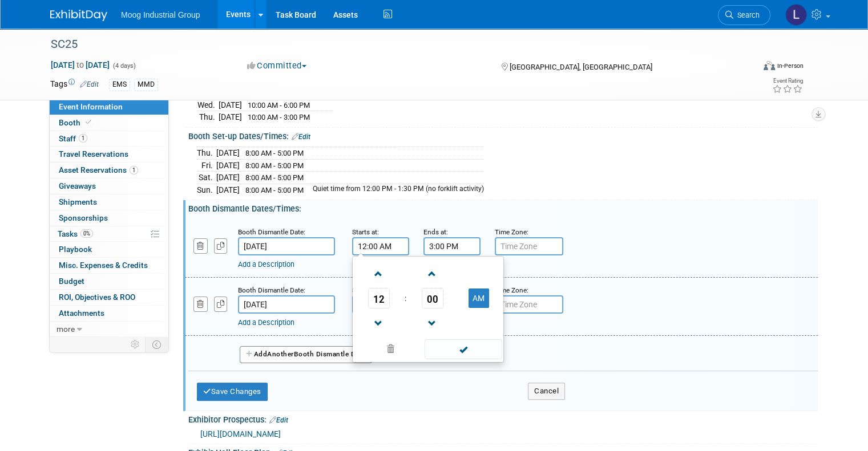  I want to click on span: Event Information, so click(91, 106).